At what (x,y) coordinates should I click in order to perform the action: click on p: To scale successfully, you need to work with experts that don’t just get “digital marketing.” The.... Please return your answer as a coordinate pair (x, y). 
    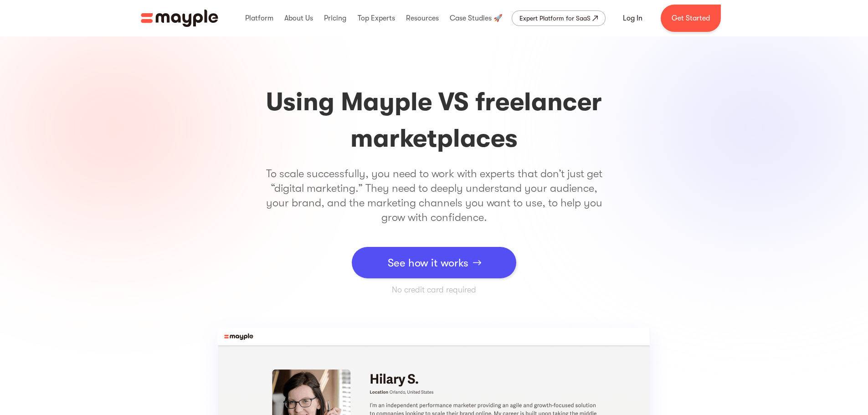
    Looking at the image, I should click on (434, 195).